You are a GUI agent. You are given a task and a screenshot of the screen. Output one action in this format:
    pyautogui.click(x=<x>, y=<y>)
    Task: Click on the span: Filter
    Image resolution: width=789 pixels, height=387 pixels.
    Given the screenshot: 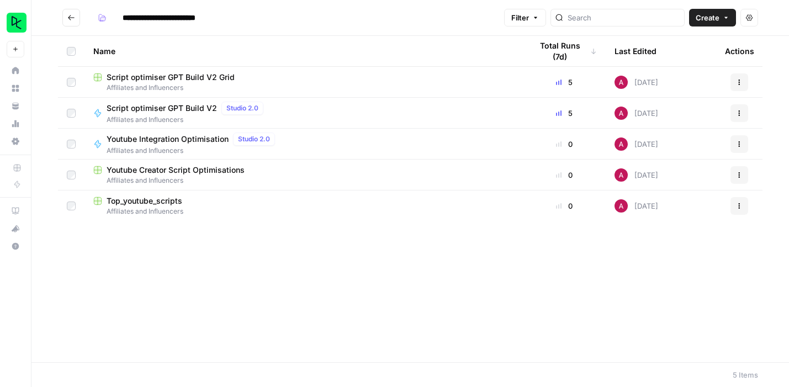 What is the action you would take?
    pyautogui.click(x=520, y=18)
    